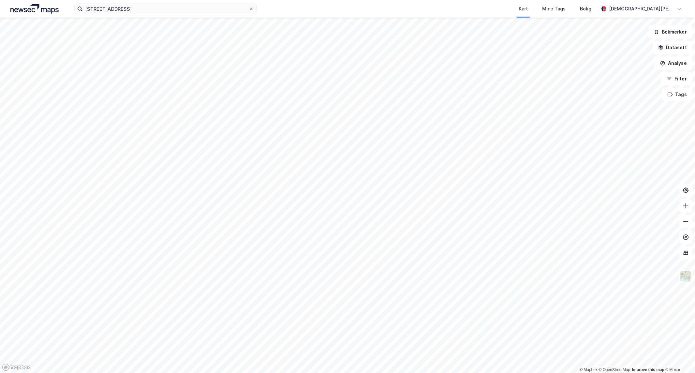  Describe the element at coordinates (686, 276) in the screenshot. I see `img: Z` at that location.